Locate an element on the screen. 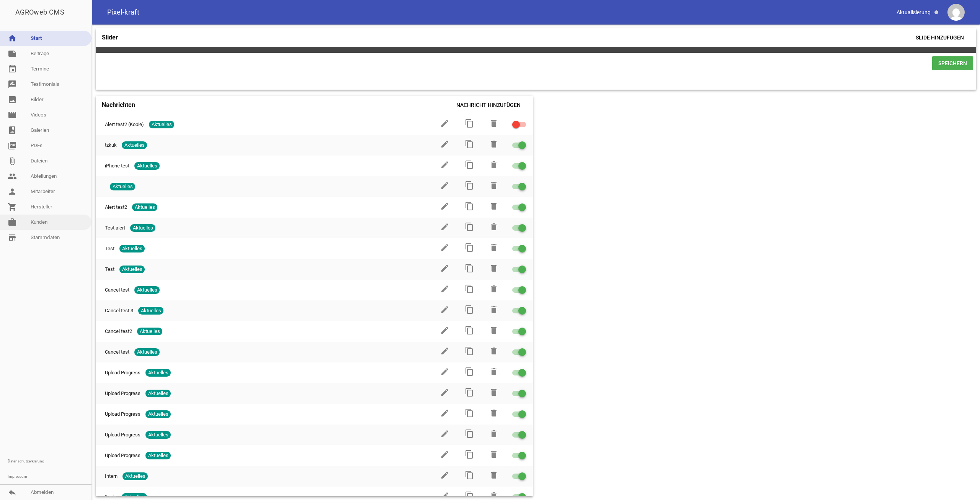 Image resolution: width=980 pixels, height=500 pixels. i: store_mall_directory is located at coordinates (13, 238).